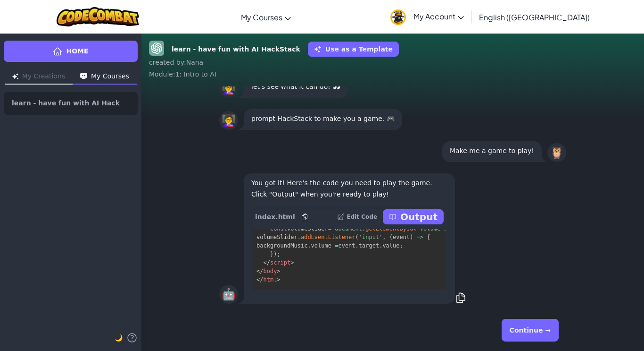 The width and height of the screenshot is (644, 351). I want to click on span: learn - have fun with AI HackStack, so click(67, 103).